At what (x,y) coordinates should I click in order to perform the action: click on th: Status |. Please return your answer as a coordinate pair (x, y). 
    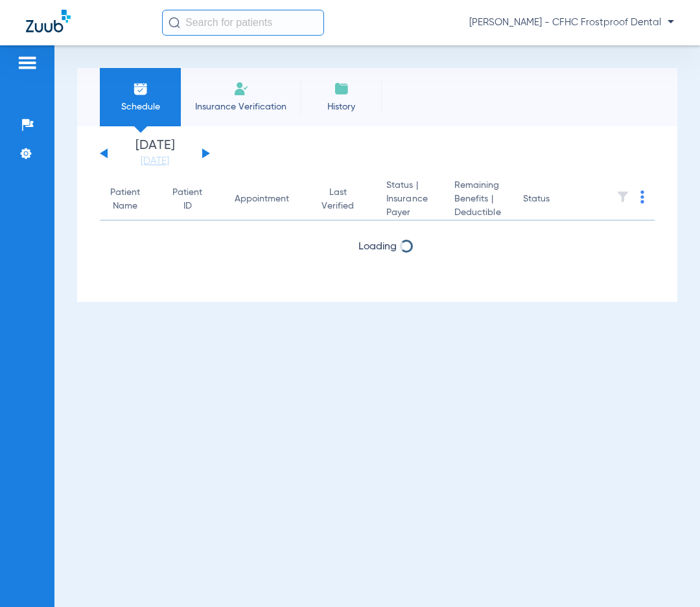
    Looking at the image, I should click on (409, 200).